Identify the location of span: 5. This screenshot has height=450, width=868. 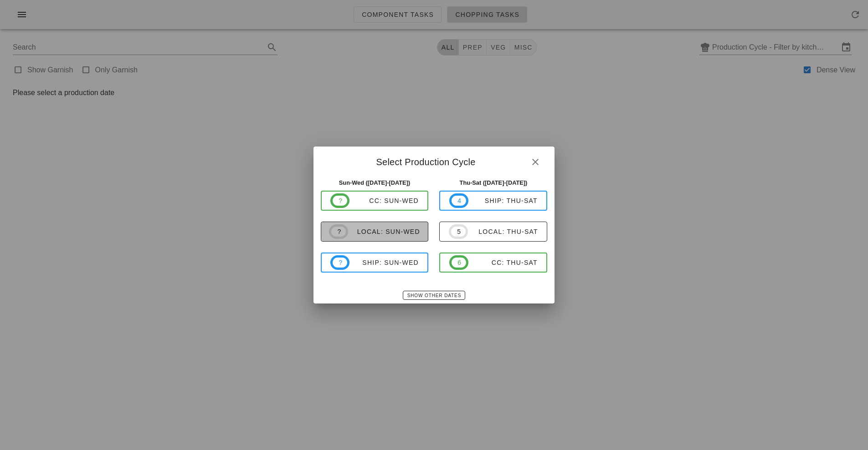
(459, 232).